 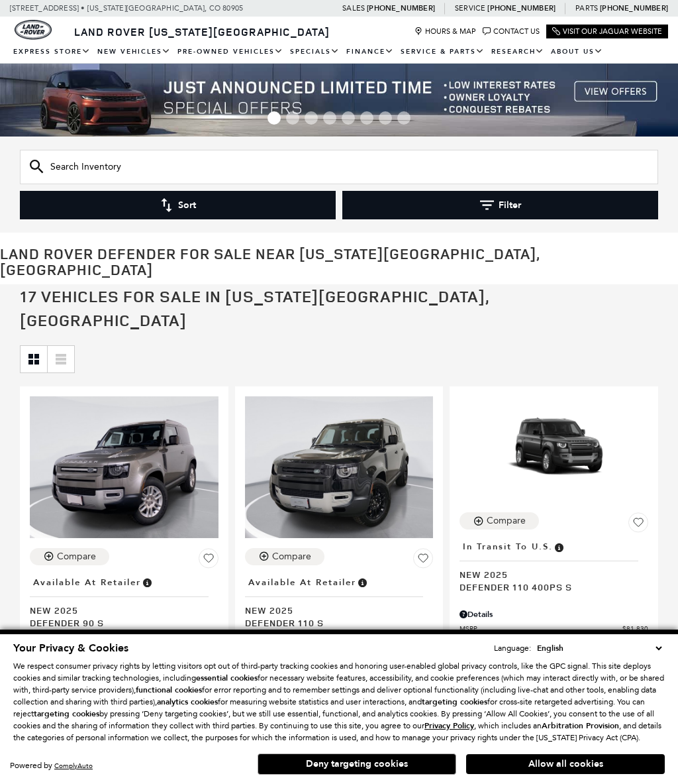 I want to click on a: Hours & Map, so click(x=445, y=31).